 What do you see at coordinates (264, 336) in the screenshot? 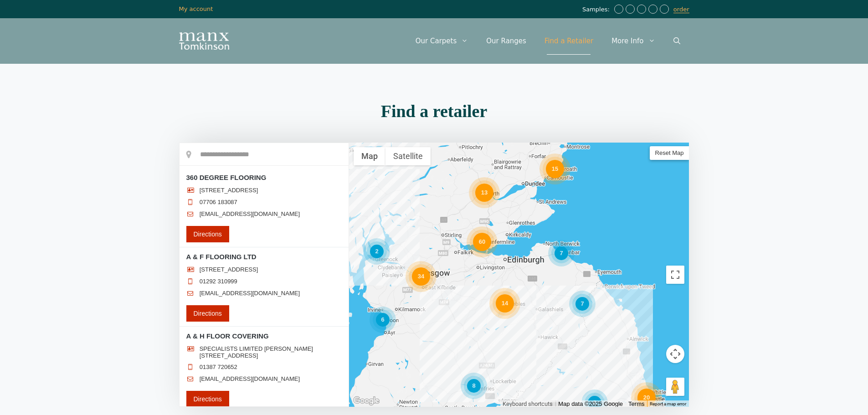
I see `h3: A & H FLOOR COVERING` at bounding box center [264, 336].